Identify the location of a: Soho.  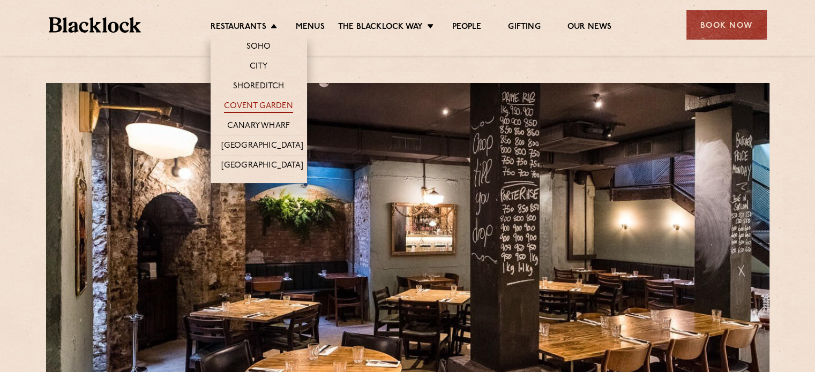
(259, 48).